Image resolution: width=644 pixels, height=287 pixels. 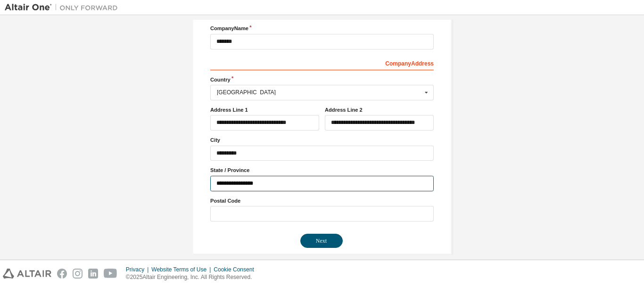 I want to click on label: State / Province, so click(x=322, y=170).